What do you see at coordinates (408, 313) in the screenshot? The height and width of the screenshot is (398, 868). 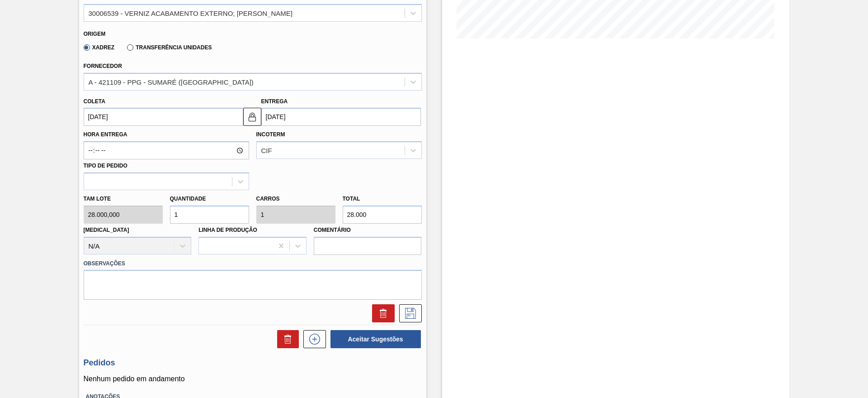 I see `div: Salvar Sugestão` at bounding box center [408, 313].